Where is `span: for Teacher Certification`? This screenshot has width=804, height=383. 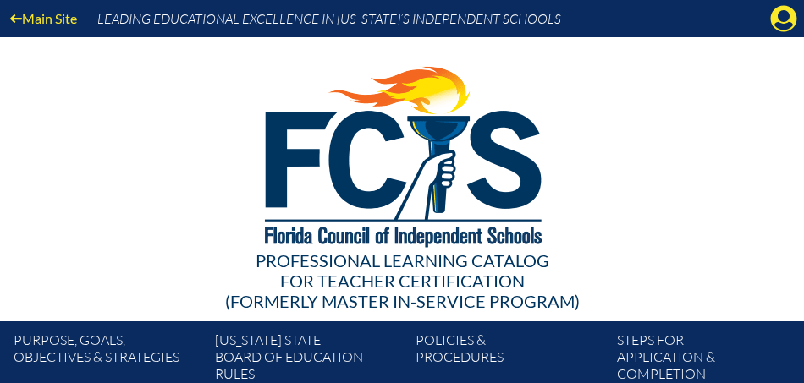
span: for Teacher Certification is located at coordinates (402, 281).